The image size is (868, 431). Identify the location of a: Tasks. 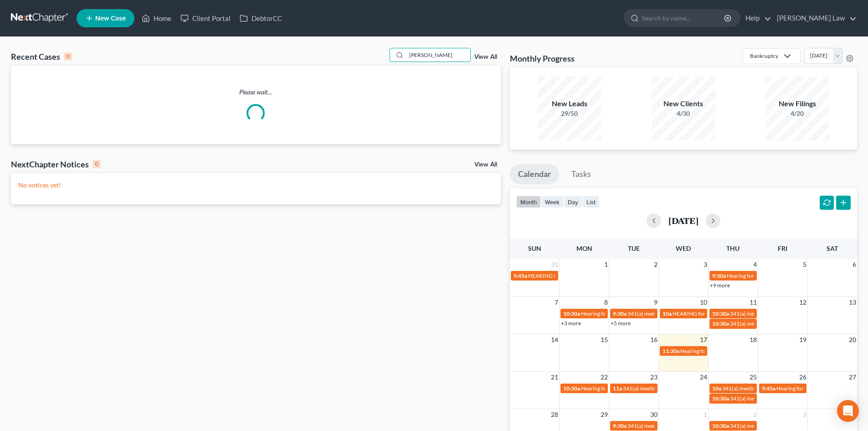
(581, 174).